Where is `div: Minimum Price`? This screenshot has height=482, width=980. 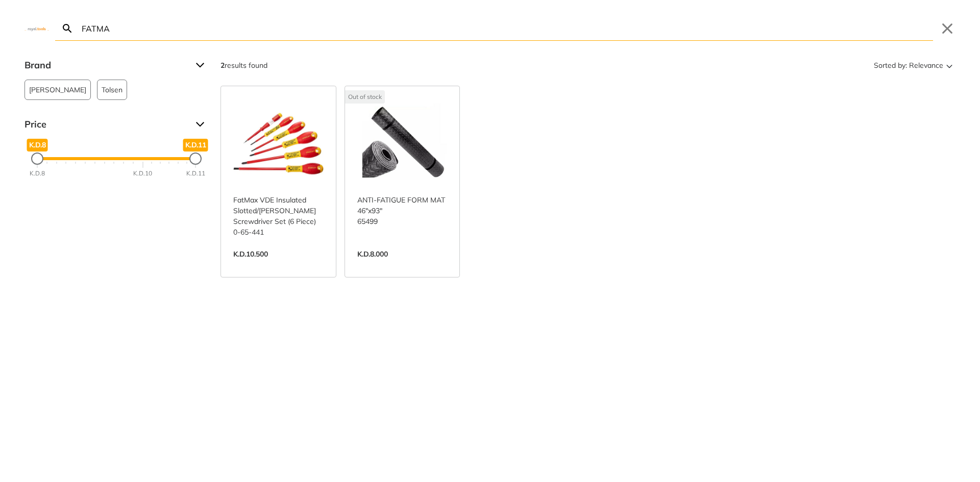 div: Minimum Price is located at coordinates (37, 159).